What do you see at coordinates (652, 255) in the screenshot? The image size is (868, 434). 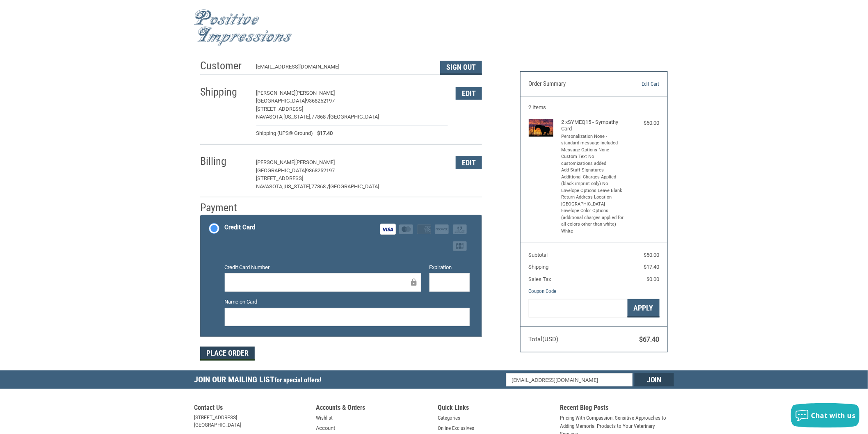 I see `span: $50.00` at bounding box center [652, 255].